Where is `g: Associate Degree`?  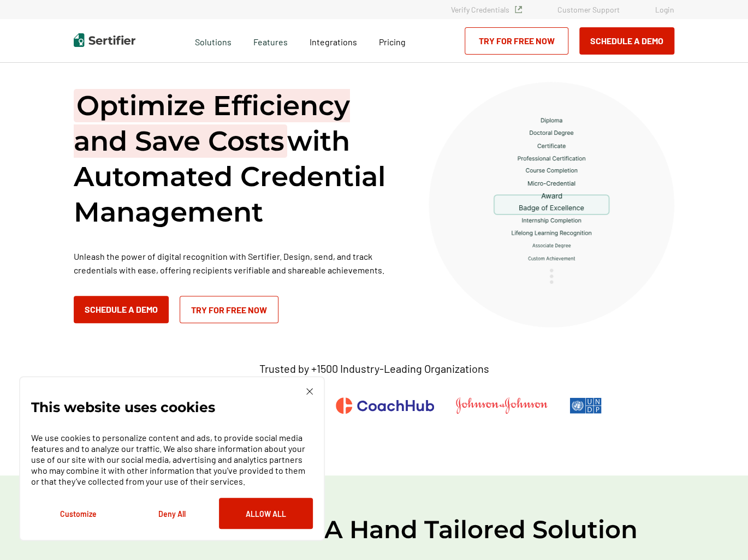 g: Associate Degree is located at coordinates (551, 245).